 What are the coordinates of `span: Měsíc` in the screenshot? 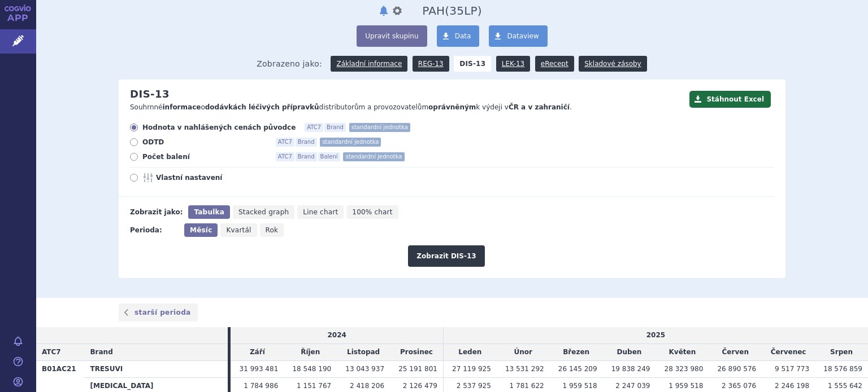 It's located at (201, 230).